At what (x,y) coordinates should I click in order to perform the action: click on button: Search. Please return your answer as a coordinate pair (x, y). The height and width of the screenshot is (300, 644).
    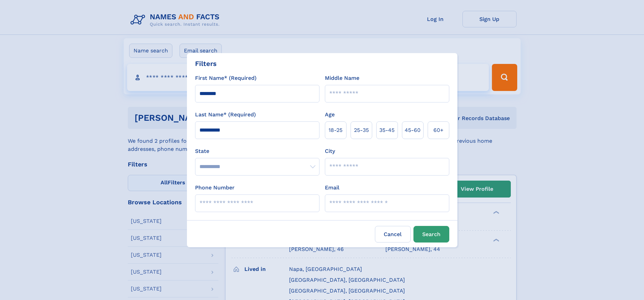
    Looking at the image, I should click on (431, 234).